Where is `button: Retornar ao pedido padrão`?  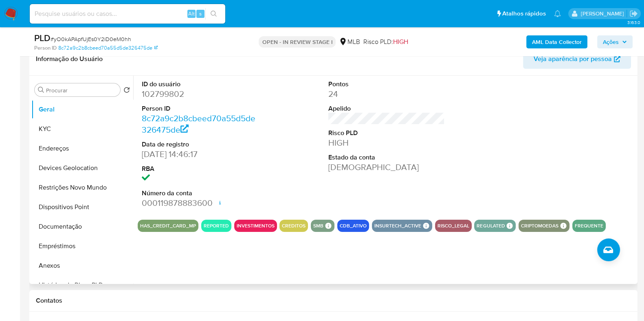 button: Retornar ao pedido padrão is located at coordinates (126, 91).